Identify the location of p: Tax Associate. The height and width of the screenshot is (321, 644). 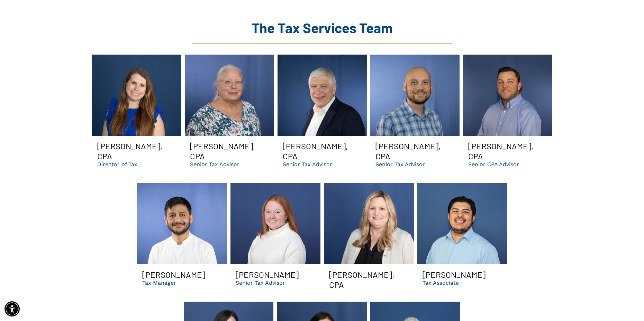
(440, 283).